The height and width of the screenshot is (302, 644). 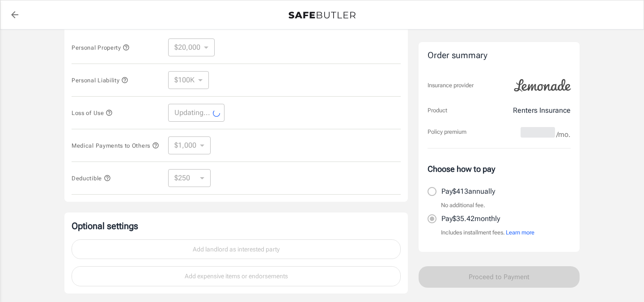 What do you see at coordinates (541, 111) in the screenshot?
I see `p: Renters Insurance` at bounding box center [541, 111].